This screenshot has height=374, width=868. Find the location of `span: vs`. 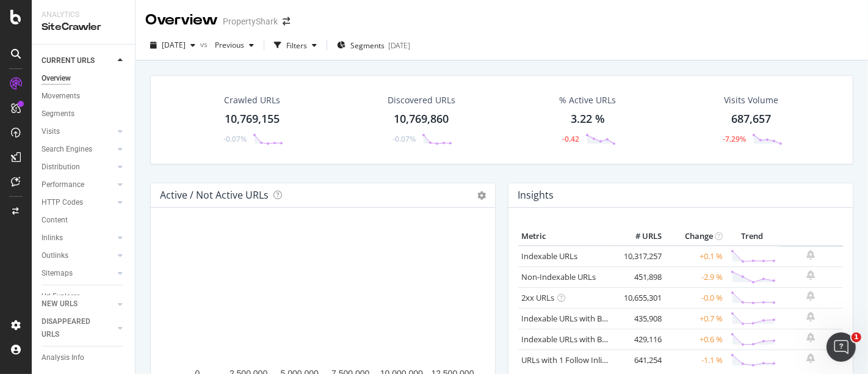

span: vs is located at coordinates (205, 44).